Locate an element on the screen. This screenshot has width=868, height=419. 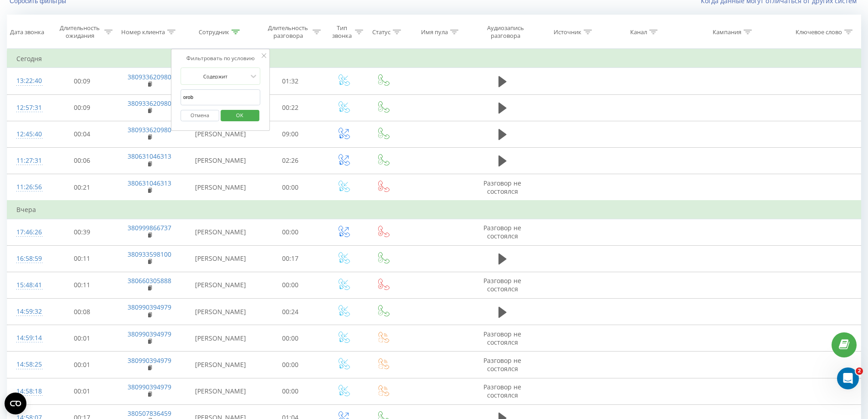
div: Сотрудник is located at coordinates (214, 32).